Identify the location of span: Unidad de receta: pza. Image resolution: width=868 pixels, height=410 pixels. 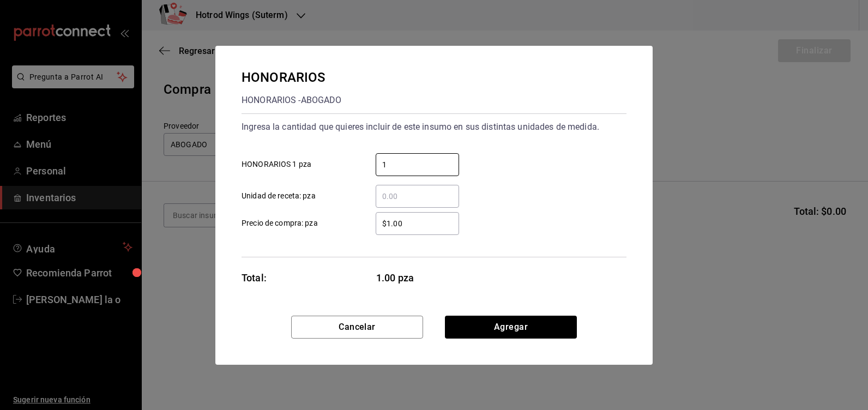
(279, 195).